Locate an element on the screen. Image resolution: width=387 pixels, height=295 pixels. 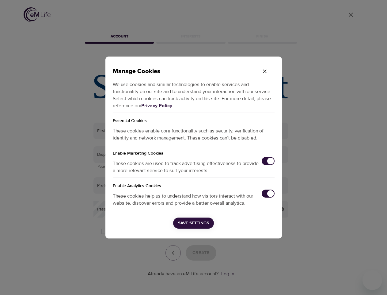
button: Save Settings is located at coordinates (194, 223).